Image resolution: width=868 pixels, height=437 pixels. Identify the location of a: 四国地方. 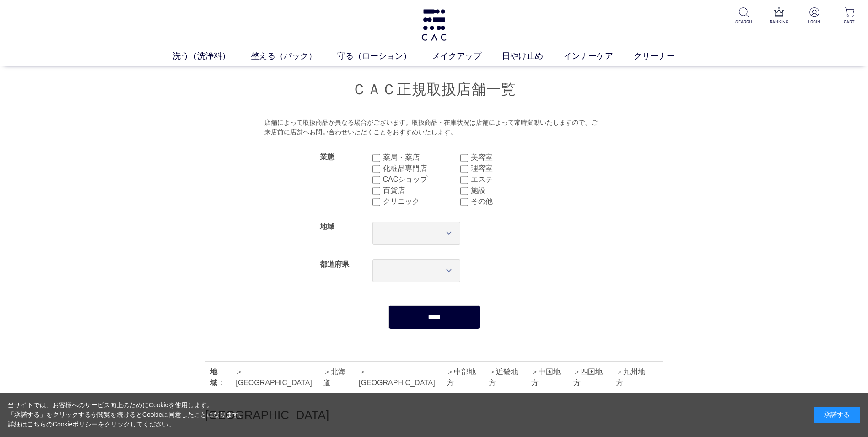
(588, 377).